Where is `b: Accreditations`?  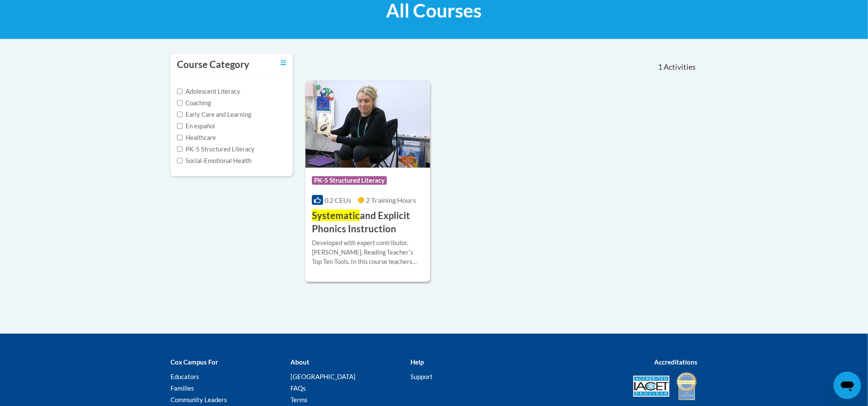
b: Accreditations is located at coordinates (676, 362).